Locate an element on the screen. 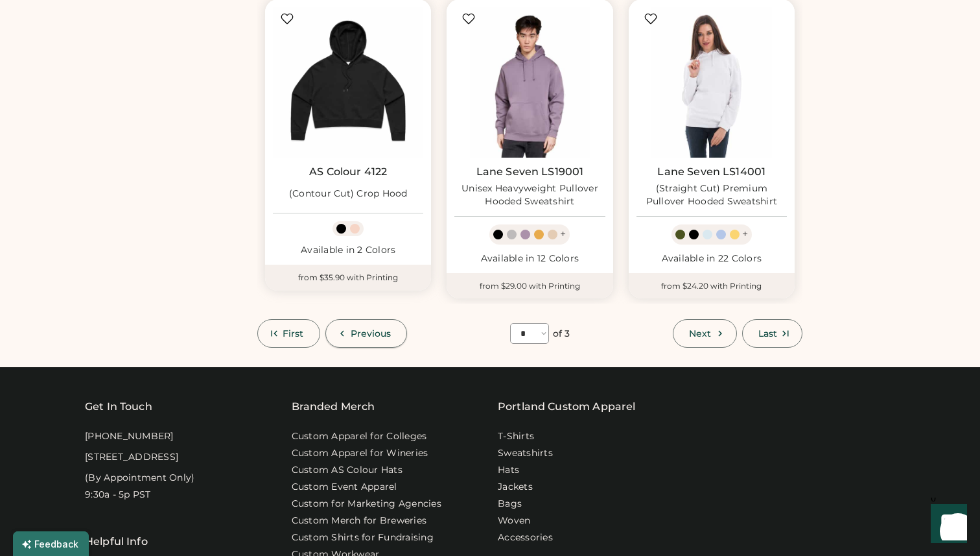 The height and width of the screenshot is (556, 980). span: First is located at coordinates (293, 333).